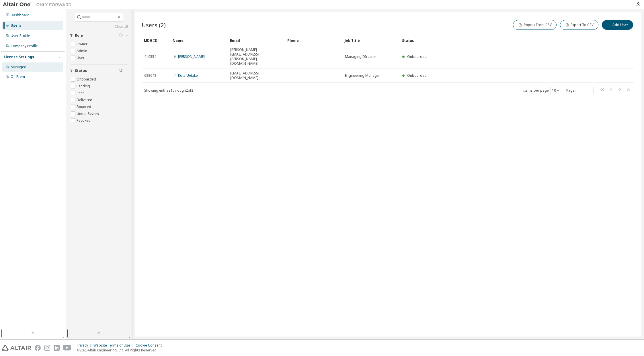  I want to click on img: facebook.svg, so click(38, 348).